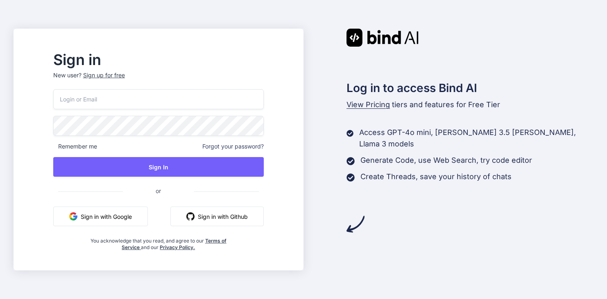  What do you see at coordinates (436, 177) in the screenshot?
I see `p: Create Threads, save your history of chats` at bounding box center [436, 177].